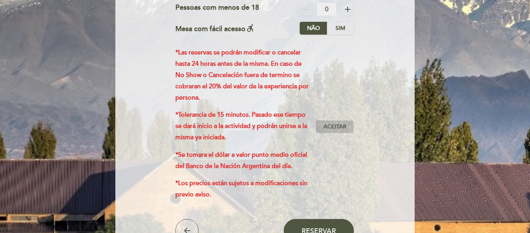 The height and width of the screenshot is (233, 530). I want to click on button: Aceitar, so click(335, 127).